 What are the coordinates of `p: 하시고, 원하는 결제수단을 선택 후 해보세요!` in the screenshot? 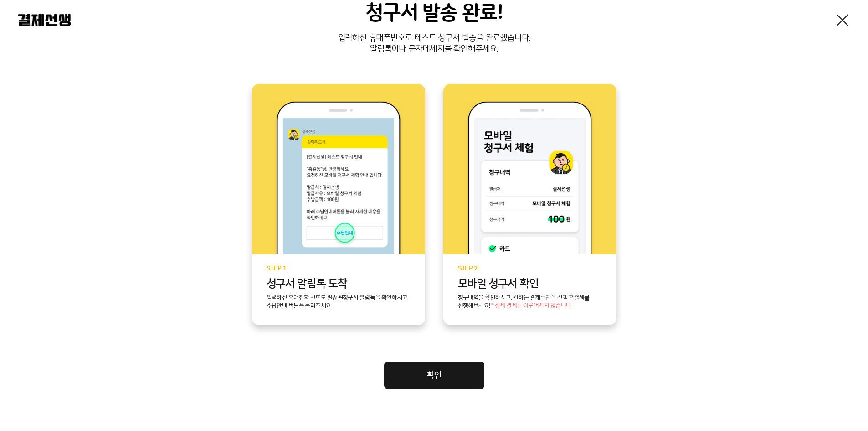 It's located at (530, 302).